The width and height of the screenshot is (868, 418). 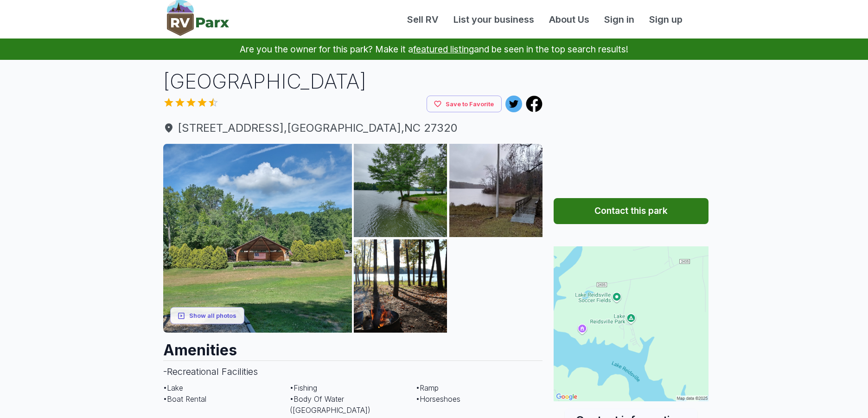 I want to click on a: Sign in, so click(x=619, y=20).